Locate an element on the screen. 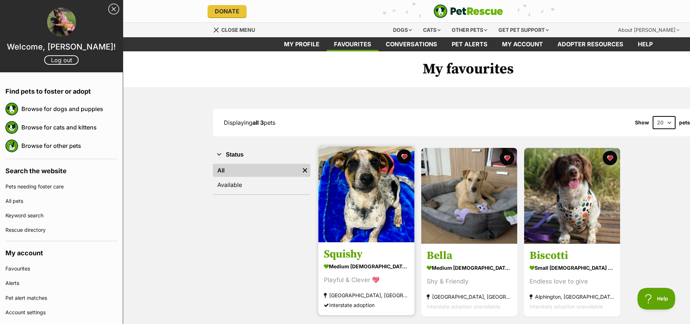  a: My account is located at coordinates (522, 44).